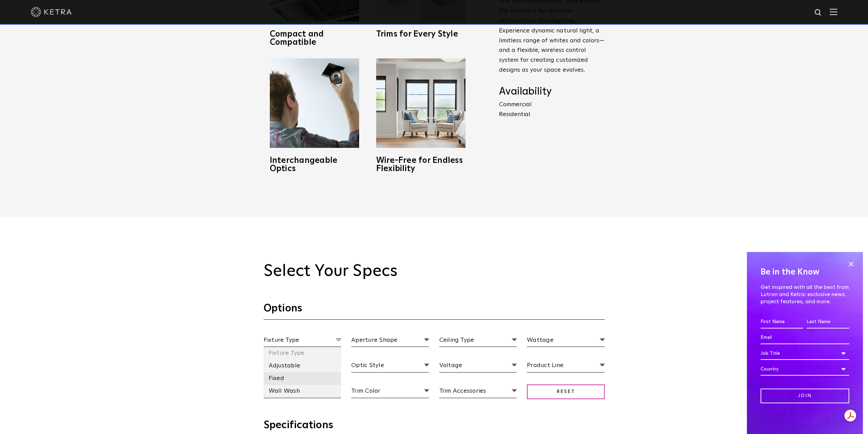 The width and height of the screenshot is (868, 434). Describe the element at coordinates (818, 13) in the screenshot. I see `img: search icon` at that location.